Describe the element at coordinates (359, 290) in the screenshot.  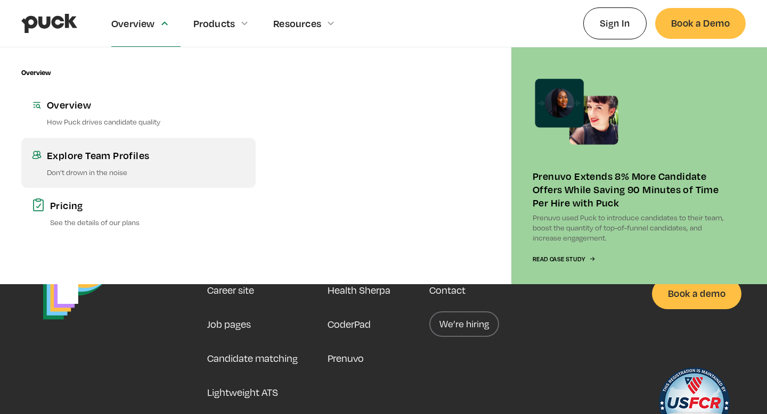
I see `a: Health Sherpa` at that location.